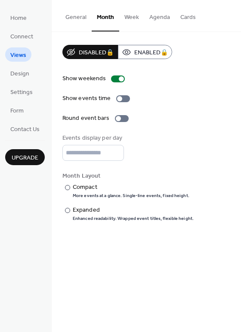 The width and height of the screenshot is (241, 332). Describe the element at coordinates (20, 74) in the screenshot. I see `span: Design` at that location.